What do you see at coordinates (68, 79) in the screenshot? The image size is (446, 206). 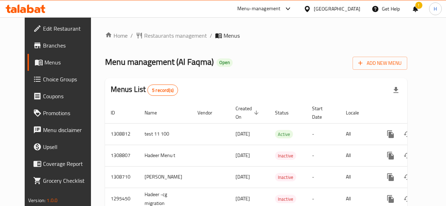 I see `span: Choice Groups` at bounding box center [68, 79].